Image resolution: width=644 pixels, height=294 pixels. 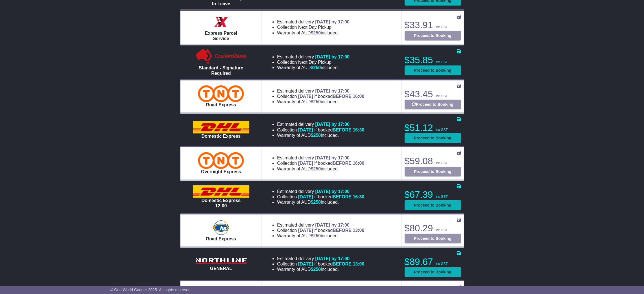 What do you see at coordinates (221, 36) in the screenshot?
I see `span: Express Parcel Service` at bounding box center [221, 36].